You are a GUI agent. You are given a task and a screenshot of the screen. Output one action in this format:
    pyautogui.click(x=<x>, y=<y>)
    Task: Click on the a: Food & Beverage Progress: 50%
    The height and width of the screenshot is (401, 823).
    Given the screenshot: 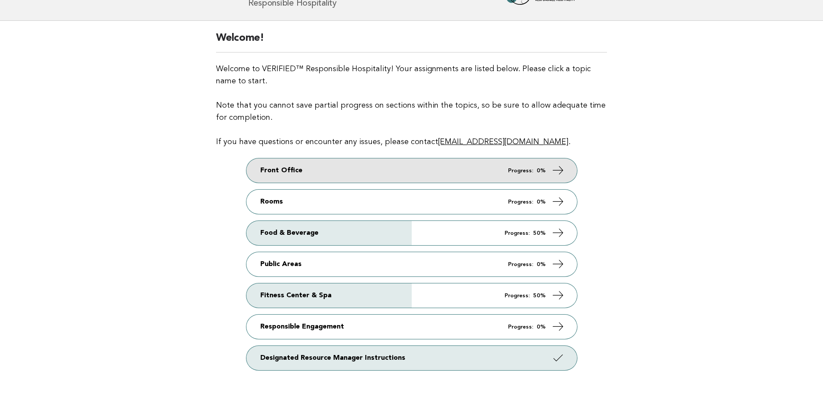 What is the action you would take?
    pyautogui.click(x=412, y=233)
    